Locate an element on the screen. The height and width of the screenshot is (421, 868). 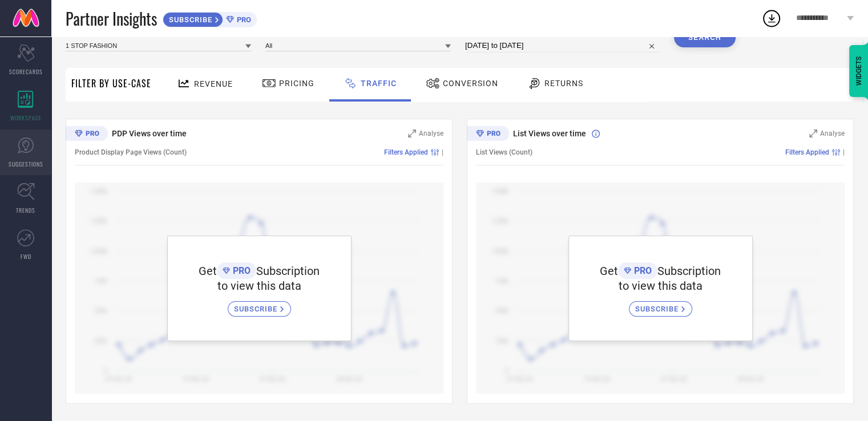
span: Traffic is located at coordinates (378, 83).